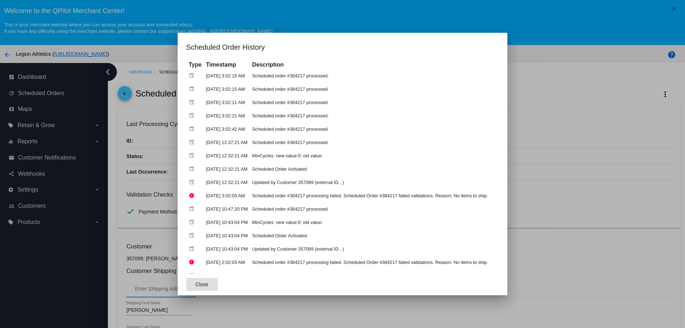 Image resolution: width=685 pixels, height=328 pixels. I want to click on th: Type, so click(195, 65).